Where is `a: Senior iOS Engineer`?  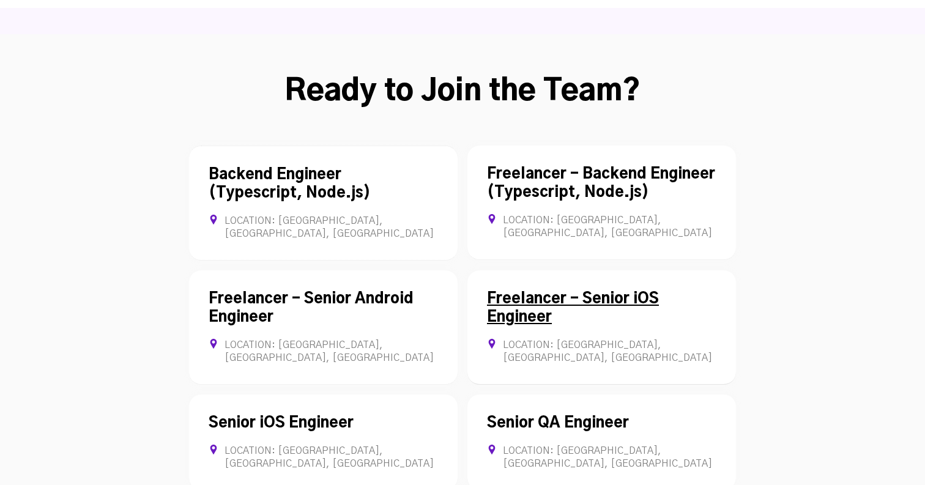
a: Senior iOS Engineer is located at coordinates (281, 423).